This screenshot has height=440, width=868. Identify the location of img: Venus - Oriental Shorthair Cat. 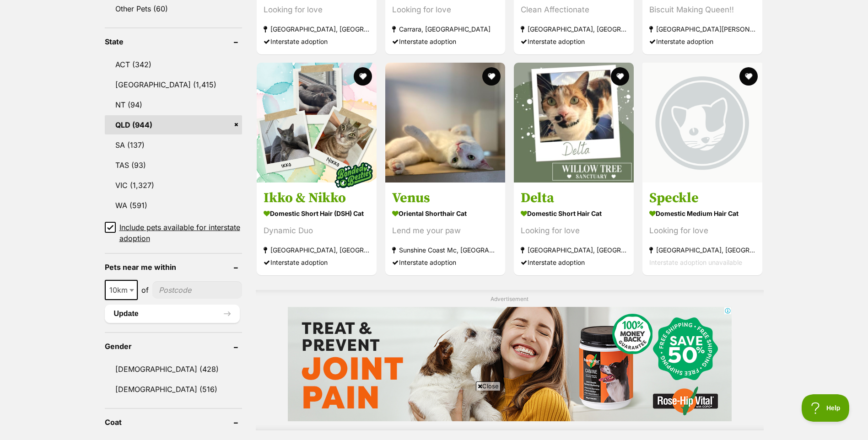
(445, 122).